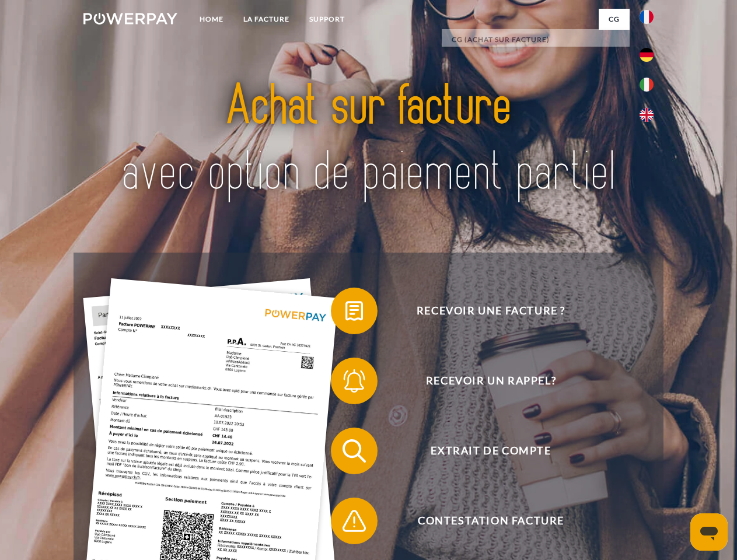 This screenshot has height=560, width=737. I want to click on span: Contestation Facture, so click(491, 521).